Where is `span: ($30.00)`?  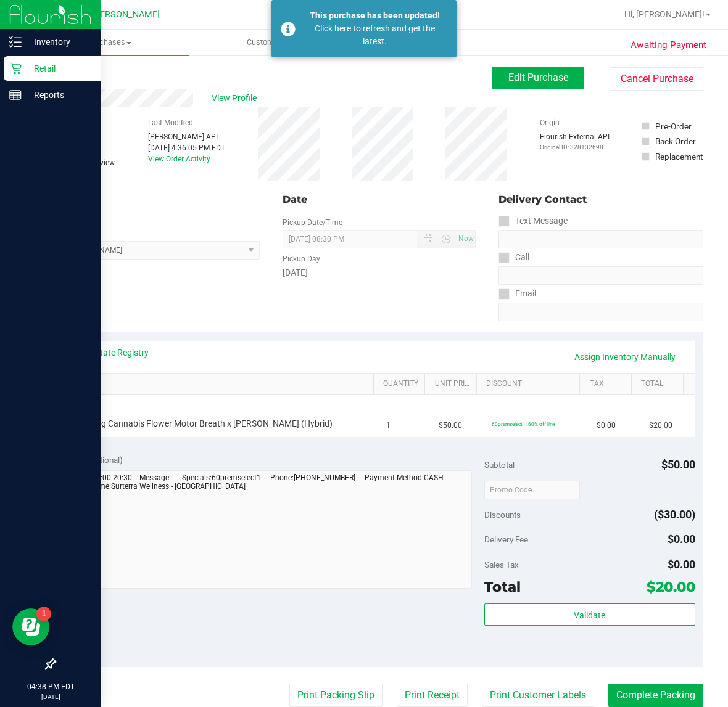
span: ($30.00) is located at coordinates (674, 514).